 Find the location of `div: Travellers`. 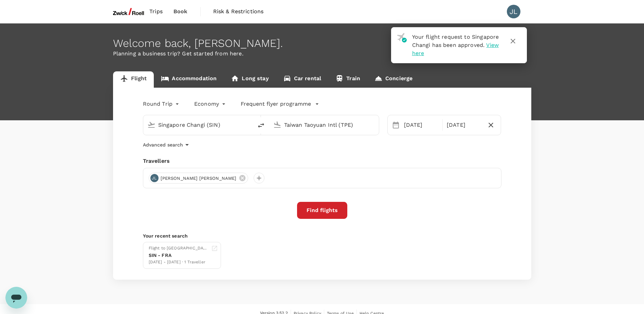

div: Travellers is located at coordinates (322, 161).